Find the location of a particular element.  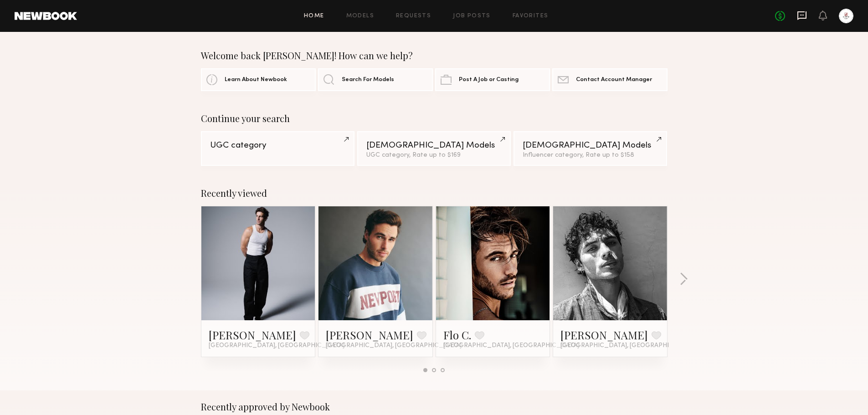

a: Job Posts is located at coordinates (471, 16).